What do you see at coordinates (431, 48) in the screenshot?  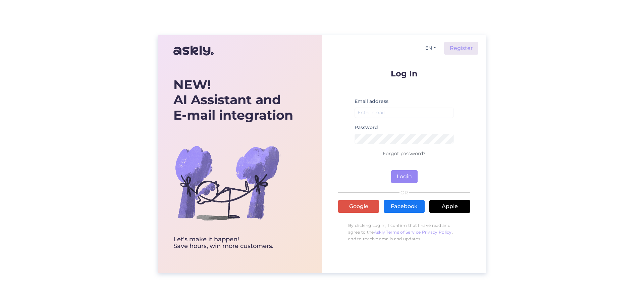 I see `button: EN` at bounding box center [431, 48].